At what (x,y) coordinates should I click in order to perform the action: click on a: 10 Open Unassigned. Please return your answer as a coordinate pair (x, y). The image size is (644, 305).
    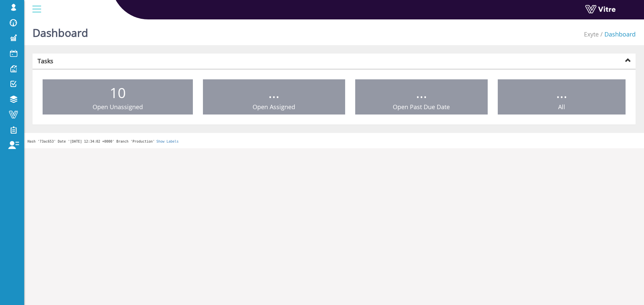
    Looking at the image, I should click on (118, 97).